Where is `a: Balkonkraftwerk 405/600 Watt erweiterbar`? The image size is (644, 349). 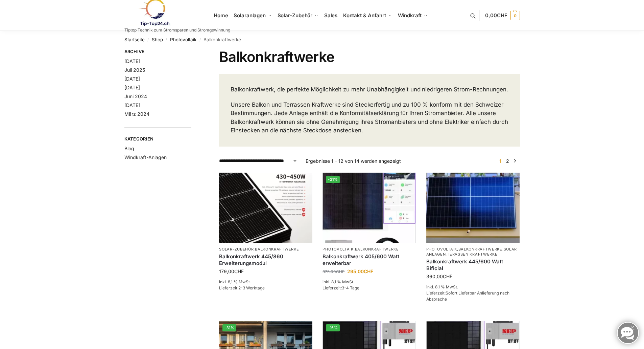
a: Balkonkraftwerk 405/600 Watt erweiterbar is located at coordinates (369, 259).